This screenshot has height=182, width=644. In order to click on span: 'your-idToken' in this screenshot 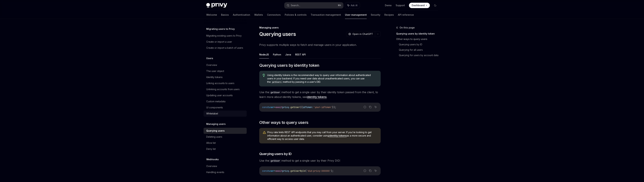, I will do `click(323, 107)`.